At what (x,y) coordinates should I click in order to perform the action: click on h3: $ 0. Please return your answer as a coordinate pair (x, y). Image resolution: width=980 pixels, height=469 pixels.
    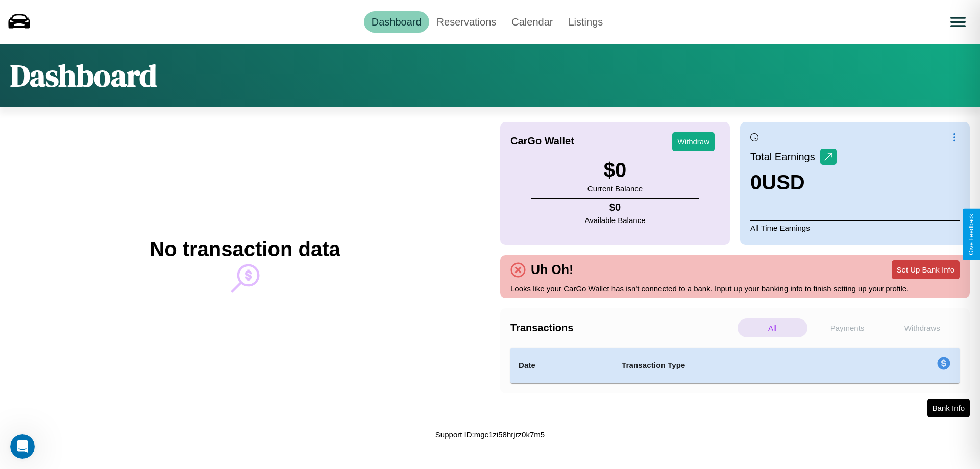
    Looking at the image, I should click on (615, 170).